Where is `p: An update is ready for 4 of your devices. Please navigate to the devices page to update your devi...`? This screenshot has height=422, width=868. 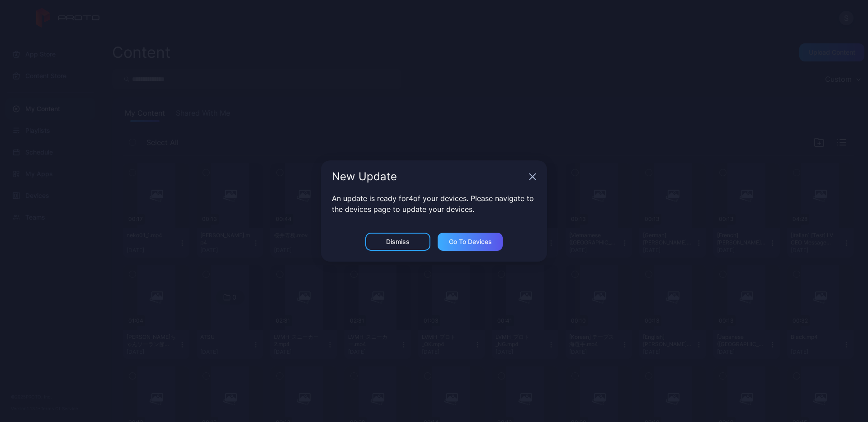 p: An update is ready for 4 of your devices. Please navigate to the devices page to update your devi... is located at coordinates (434, 204).